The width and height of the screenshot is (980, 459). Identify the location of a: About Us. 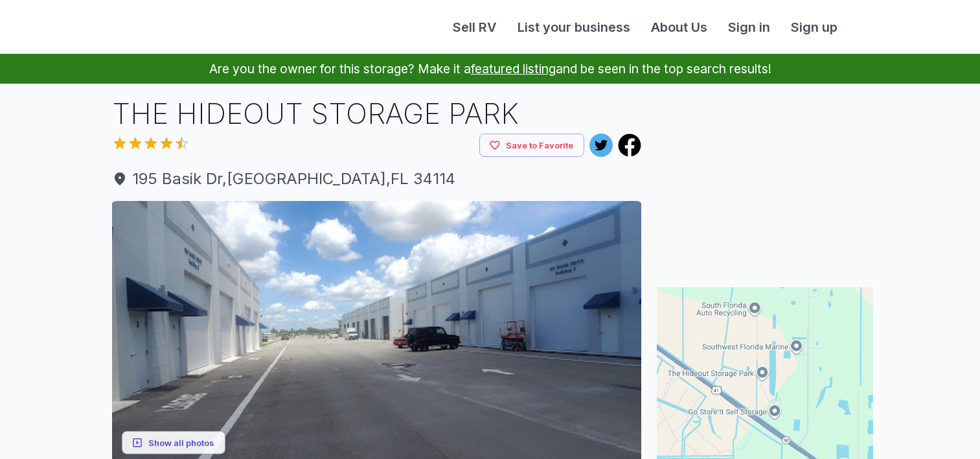
(679, 27).